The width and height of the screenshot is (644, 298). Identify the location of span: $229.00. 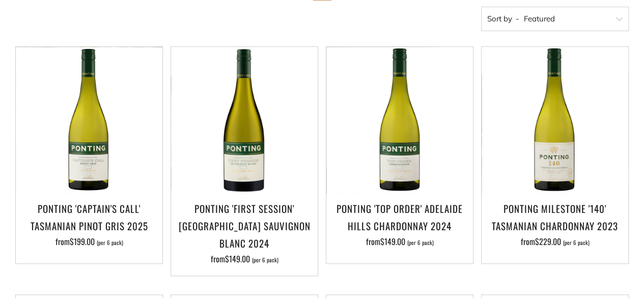
(548, 241).